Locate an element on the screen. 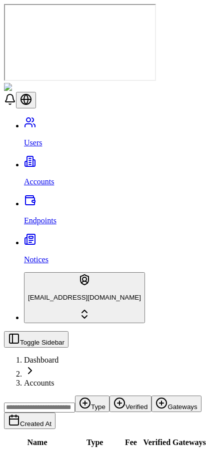  a: Notices is located at coordinates (113, 251).